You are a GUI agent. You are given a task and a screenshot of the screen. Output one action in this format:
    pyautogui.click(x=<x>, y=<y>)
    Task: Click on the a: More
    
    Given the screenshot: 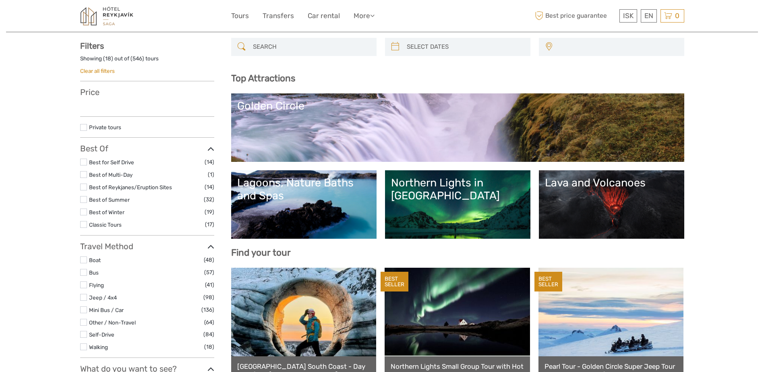 What is the action you would take?
    pyautogui.click(x=364, y=16)
    